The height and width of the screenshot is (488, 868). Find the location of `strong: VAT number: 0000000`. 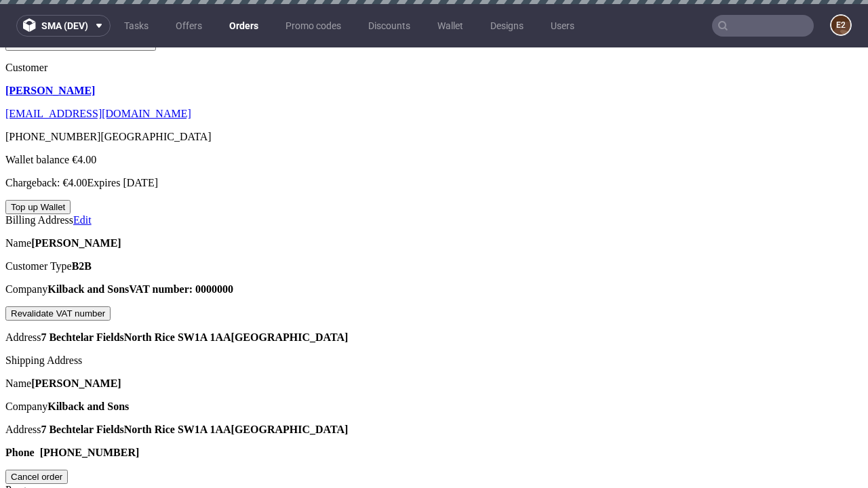

strong: VAT number: 0000000 is located at coordinates (181, 241).